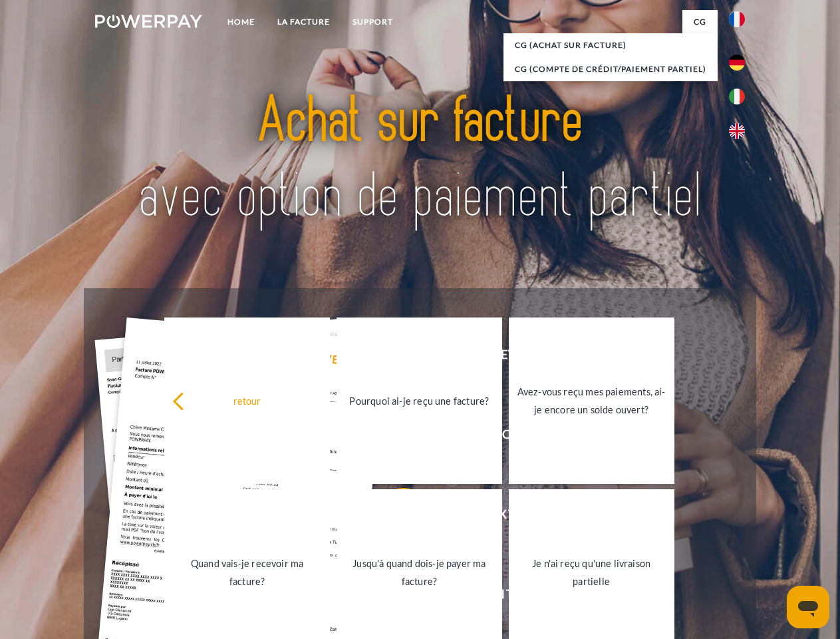 Image resolution: width=840 pixels, height=639 pixels. I want to click on img: title-powerpay_fr.svg, so click(420, 159).